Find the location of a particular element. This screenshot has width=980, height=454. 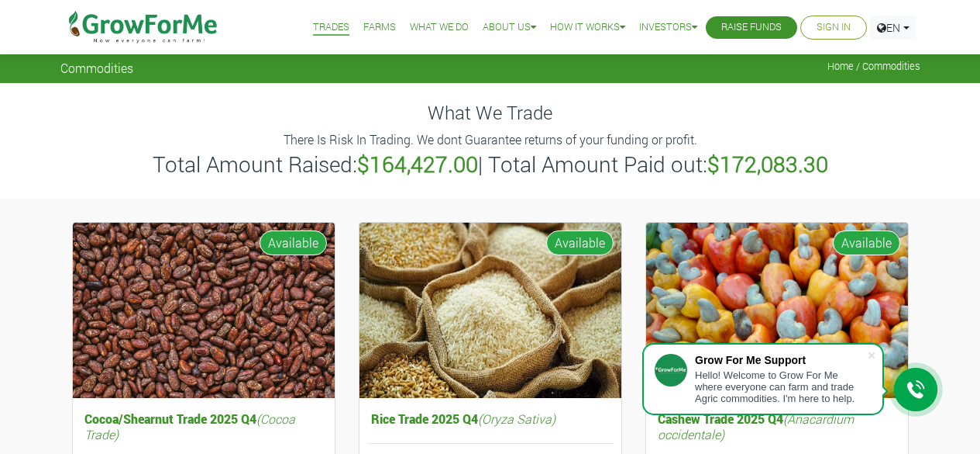

div: Hello! Welcome to Grow For Me where everyone can farm and trade Agric commodities. I'm here to help. is located at coordinates (781, 386).